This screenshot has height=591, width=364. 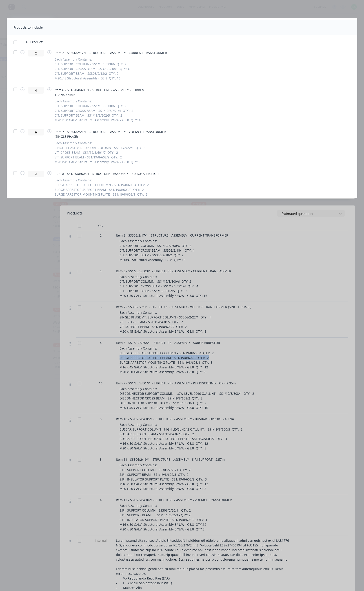 I want to click on span: Products to include, so click(x=28, y=27).